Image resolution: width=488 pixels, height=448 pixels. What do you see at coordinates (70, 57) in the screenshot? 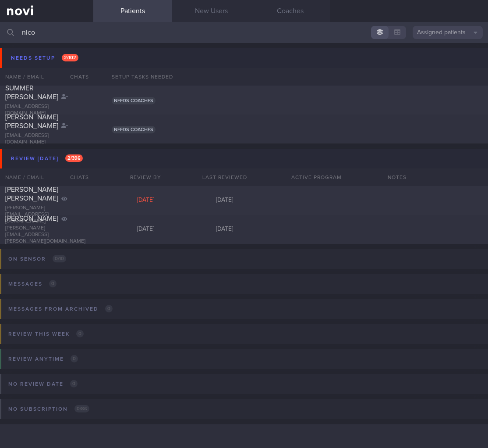
I see `span: 2 / 102` at bounding box center [70, 57].